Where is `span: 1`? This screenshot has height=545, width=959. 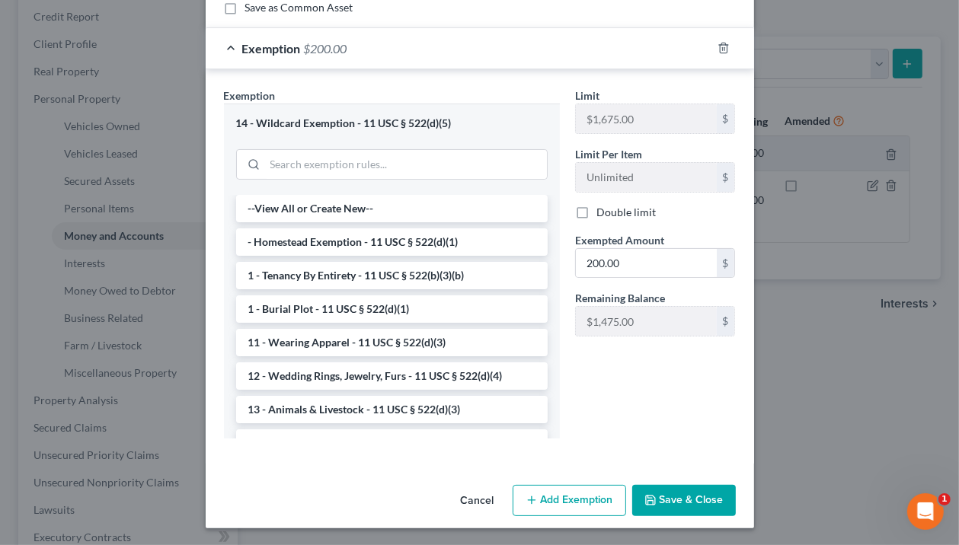
span: 1 is located at coordinates (944, 500).